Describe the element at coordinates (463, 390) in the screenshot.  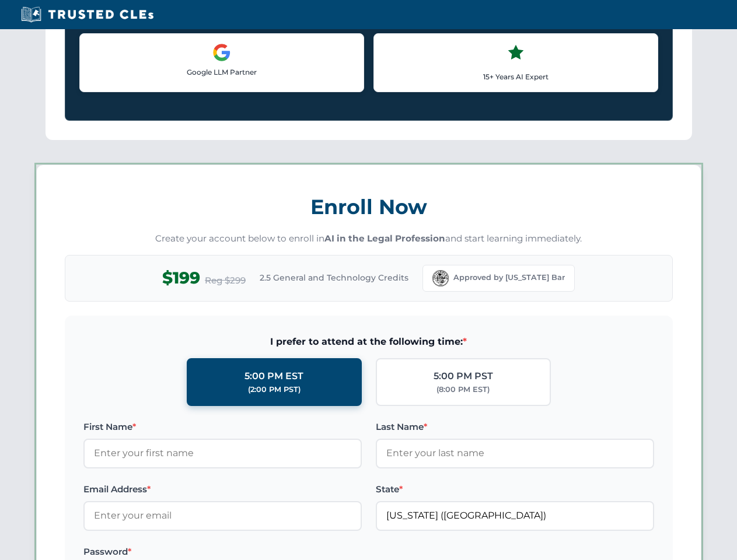
I see `div: (8:00 PM EST)` at that location.